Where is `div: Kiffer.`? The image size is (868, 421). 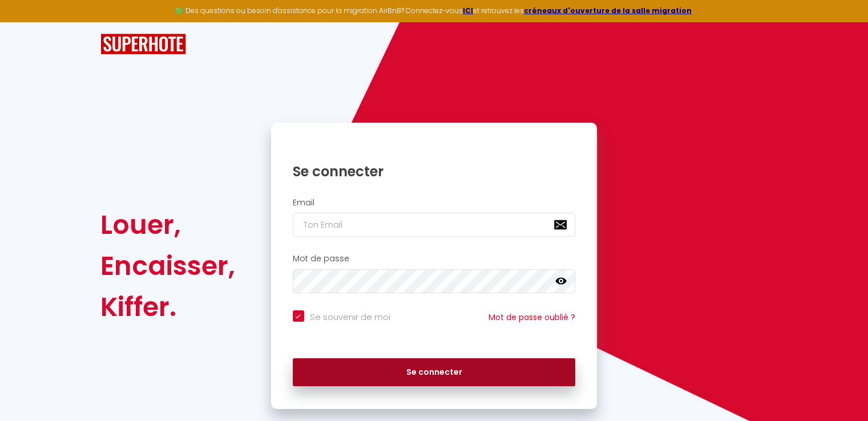 div: Kiffer. is located at coordinates (168, 307).